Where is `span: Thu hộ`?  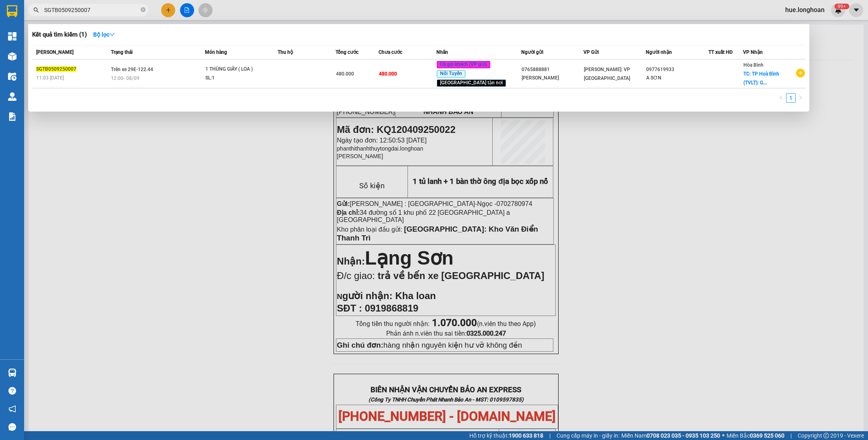 span: Thu hộ is located at coordinates (285, 52).